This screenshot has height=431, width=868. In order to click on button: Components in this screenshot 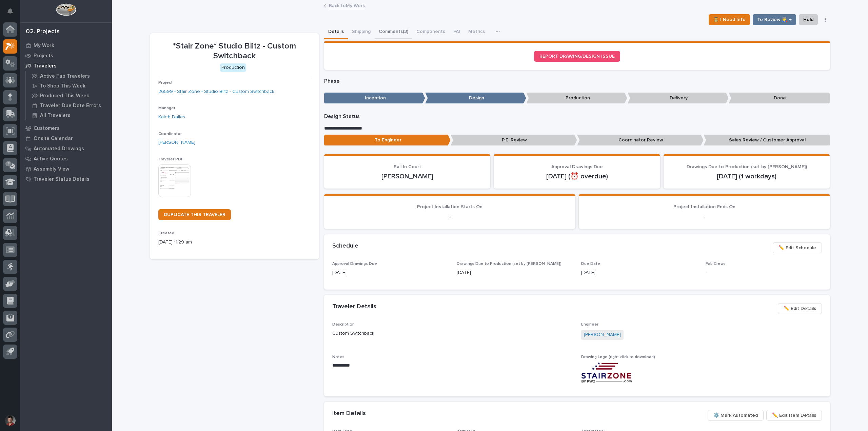, I will do `click(430, 32)`.